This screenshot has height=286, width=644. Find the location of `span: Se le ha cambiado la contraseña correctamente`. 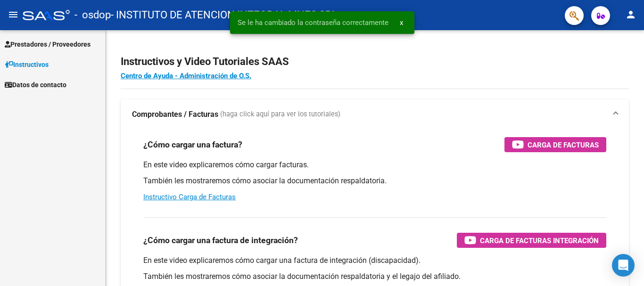

span: Se le ha cambiado la contraseña correctamente is located at coordinates (313, 22).